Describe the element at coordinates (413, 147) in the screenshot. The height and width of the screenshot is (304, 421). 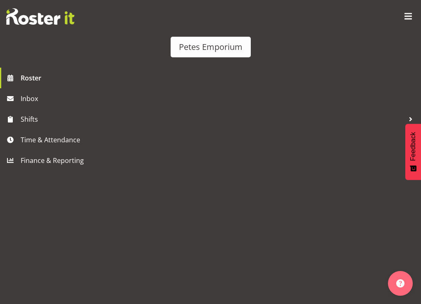
I see `span: Feedback` at that location.